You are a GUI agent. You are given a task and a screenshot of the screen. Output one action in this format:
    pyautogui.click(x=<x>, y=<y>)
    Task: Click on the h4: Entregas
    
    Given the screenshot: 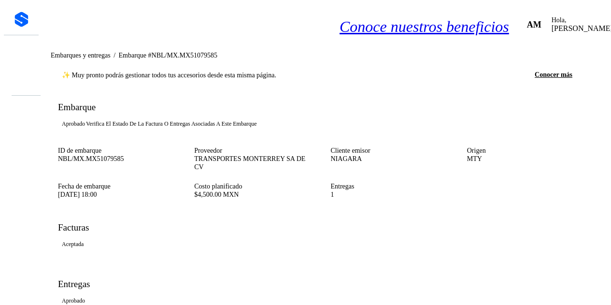 What is the action you would take?
    pyautogui.click(x=74, y=284)
    